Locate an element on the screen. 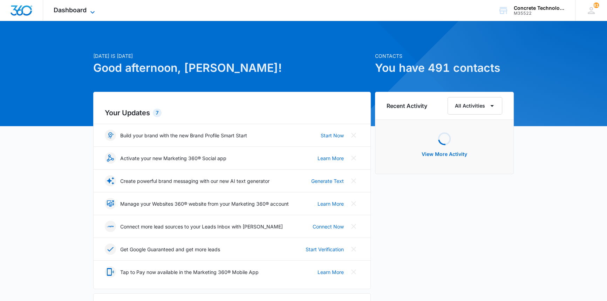 Image resolution: width=607 pixels, height=301 pixels. p: Contacts is located at coordinates (444, 56).